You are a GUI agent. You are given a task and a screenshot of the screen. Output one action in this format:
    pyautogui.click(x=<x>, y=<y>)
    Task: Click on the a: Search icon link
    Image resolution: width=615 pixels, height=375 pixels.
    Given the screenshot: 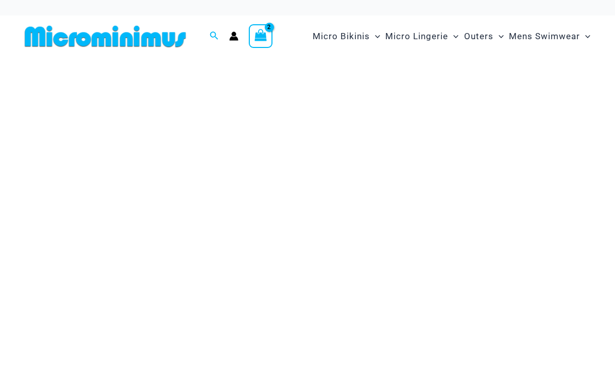 What is the action you would take?
    pyautogui.click(x=214, y=36)
    